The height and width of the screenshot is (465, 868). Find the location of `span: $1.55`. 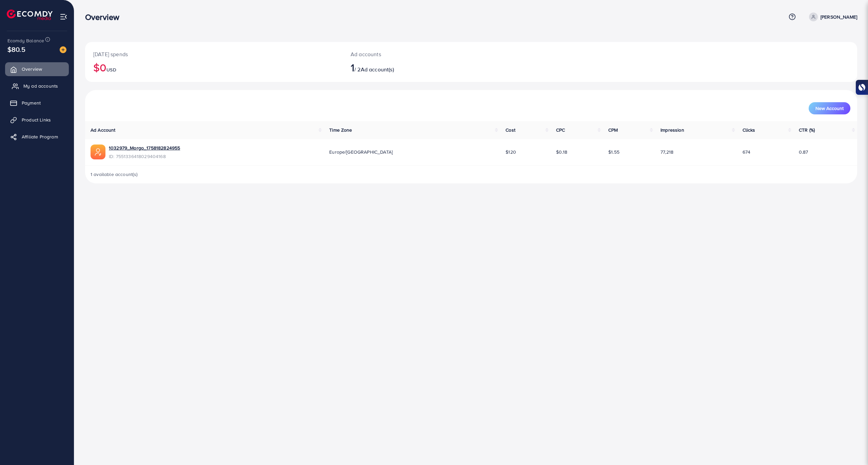

span: $1.55 is located at coordinates (614, 152).